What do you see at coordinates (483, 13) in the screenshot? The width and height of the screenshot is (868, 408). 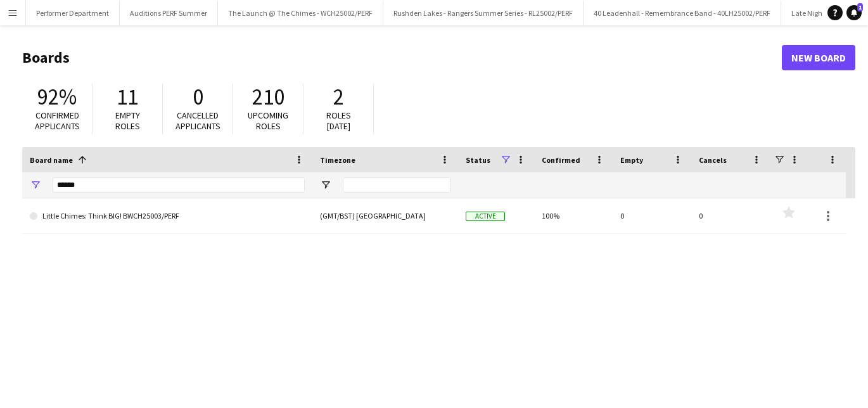 I see `button: Rushden Lakes - Rangers Summer Series - RL25002/PERF` at bounding box center [483, 13].